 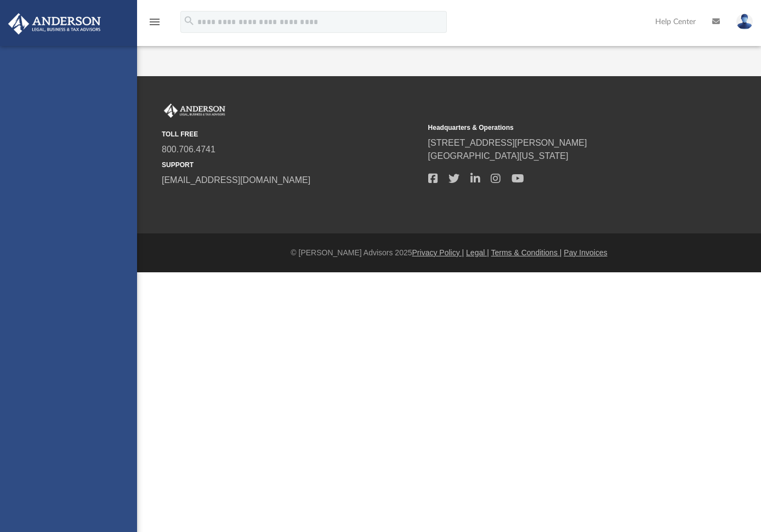 What do you see at coordinates (189, 21) in the screenshot?
I see `i: search` at bounding box center [189, 21].